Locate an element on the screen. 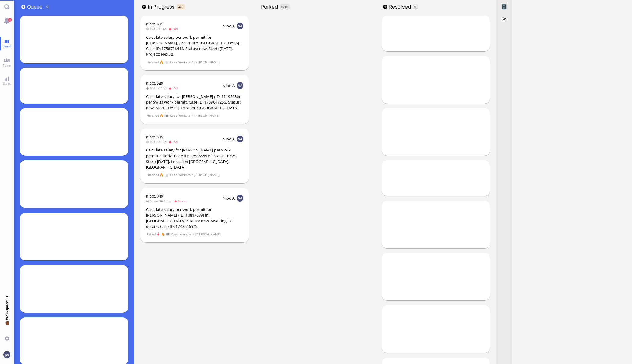  a: nibo5595 is located at coordinates (154, 136).